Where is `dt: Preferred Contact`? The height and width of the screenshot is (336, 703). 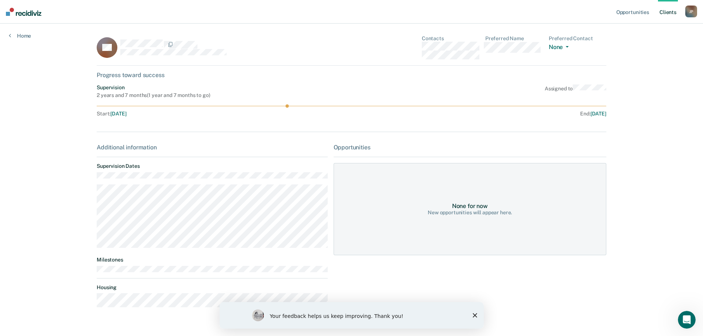
dt: Preferred Contact is located at coordinates (577, 38).